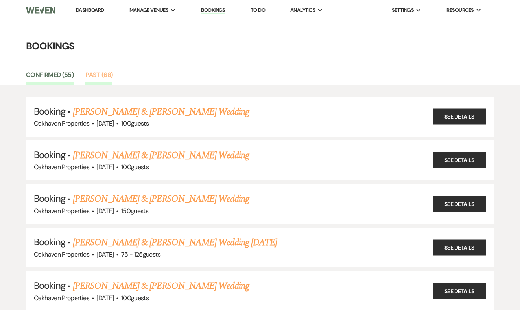 The image size is (520, 310). What do you see at coordinates (149, 10) in the screenshot?
I see `span: Manage Venues` at bounding box center [149, 10].